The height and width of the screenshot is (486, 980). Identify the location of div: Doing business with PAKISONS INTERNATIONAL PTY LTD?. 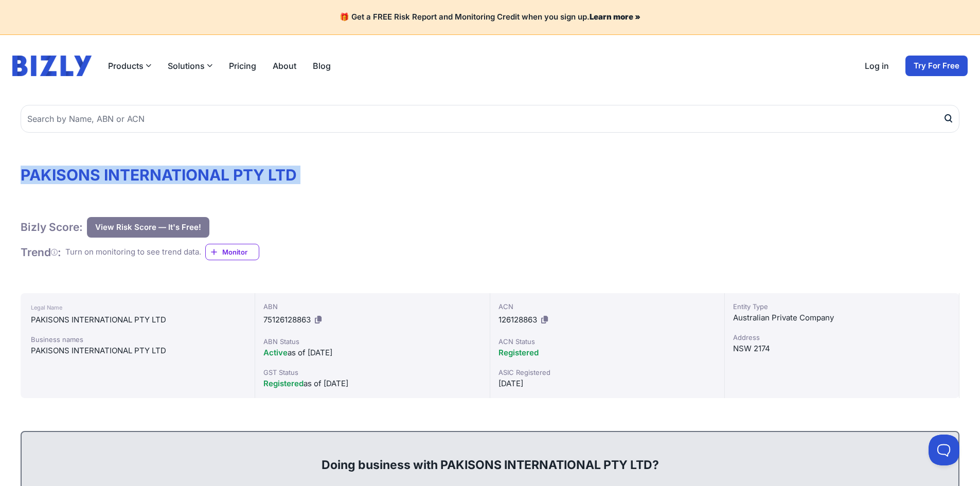
(490, 457).